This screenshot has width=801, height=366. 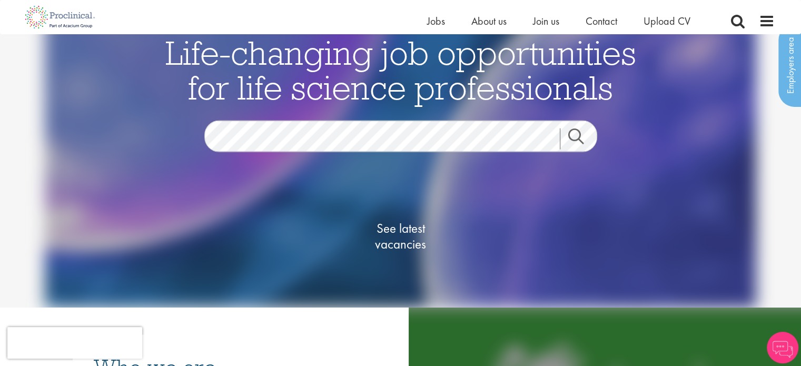 What do you see at coordinates (666, 21) in the screenshot?
I see `span: Upload CV` at bounding box center [666, 21].